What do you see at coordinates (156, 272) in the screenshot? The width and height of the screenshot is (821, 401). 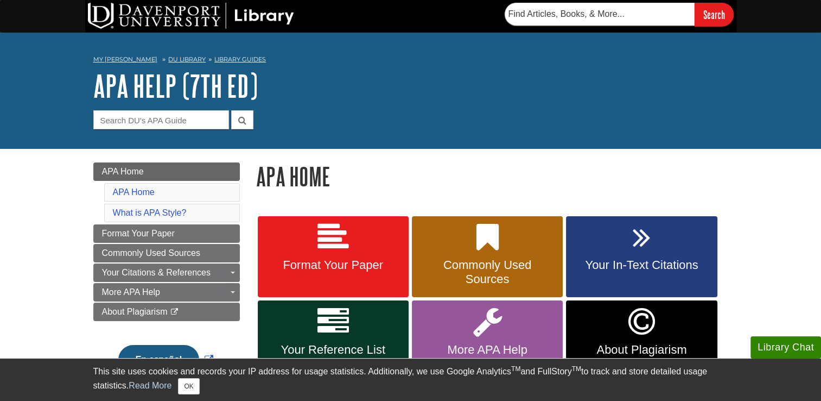 I see `span: Your Citations & References` at bounding box center [156, 272].